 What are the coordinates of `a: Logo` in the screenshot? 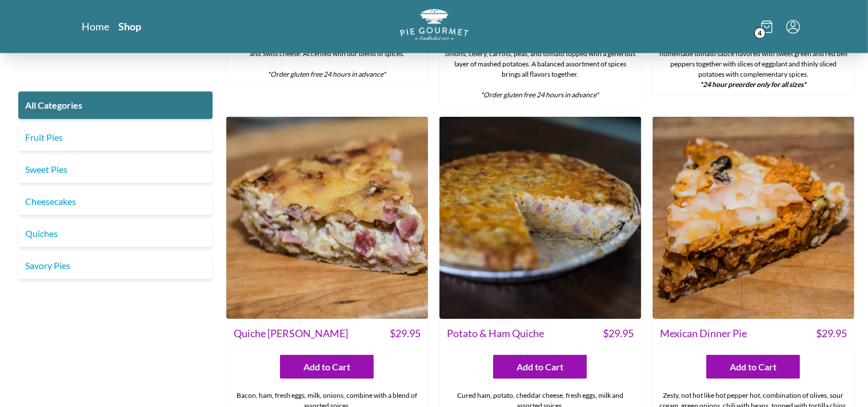 It's located at (434, 26).